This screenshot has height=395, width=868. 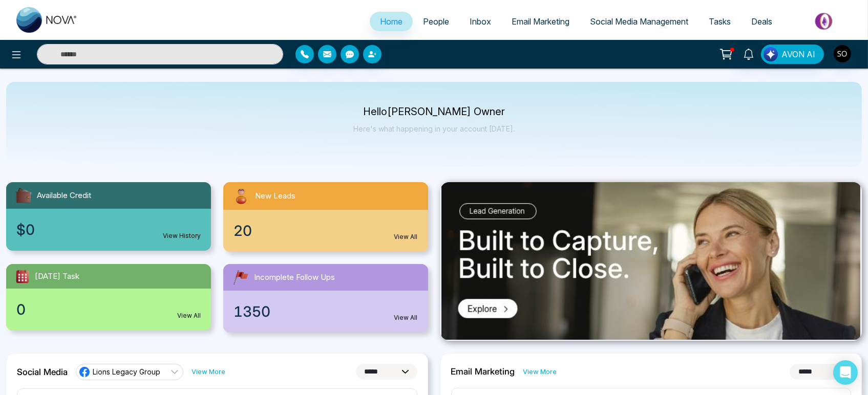 I want to click on img: availableCredit.svg, so click(x=24, y=196).